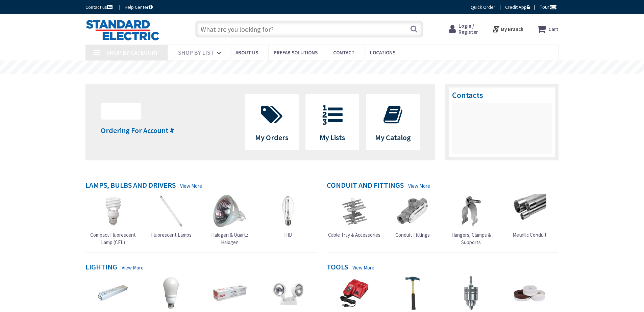 The image size is (644, 312). Describe the element at coordinates (471, 220) in the screenshot. I see `a: Hangers, Clamps & Supports Hangers, Clamps & Supports` at that location.